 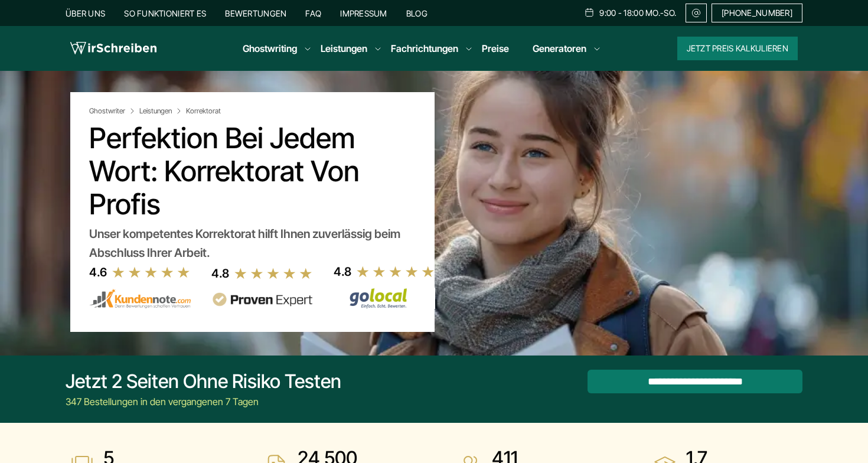 I want to click on a: Blog, so click(x=417, y=13).